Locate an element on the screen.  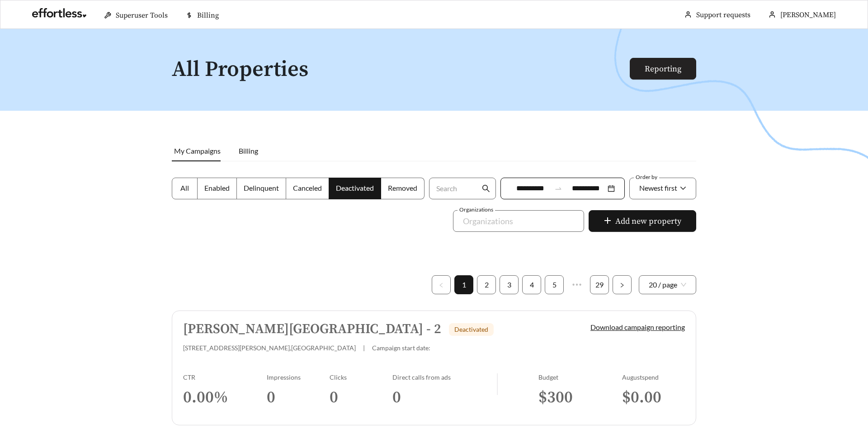
a: Download campaign reporting is located at coordinates (637, 327).